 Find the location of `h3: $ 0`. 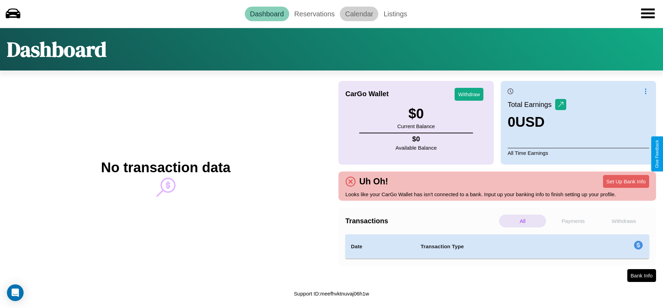

h3: $ 0 is located at coordinates (416, 113).